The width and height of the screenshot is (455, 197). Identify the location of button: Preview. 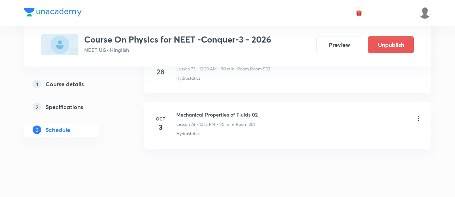
(339, 45).